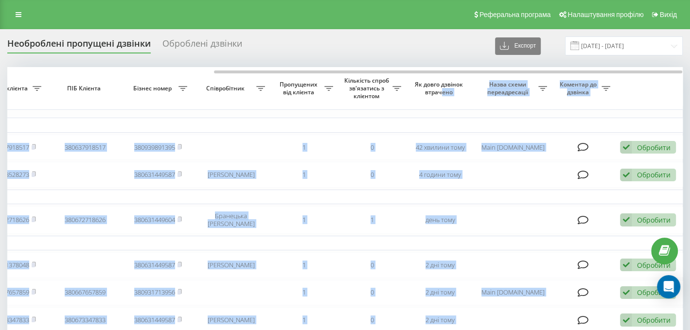 This screenshot has width=690, height=330. What do you see at coordinates (367, 88) in the screenshot?
I see `span: Кількість спроб зв'язатись з клієнтом` at bounding box center [367, 88].